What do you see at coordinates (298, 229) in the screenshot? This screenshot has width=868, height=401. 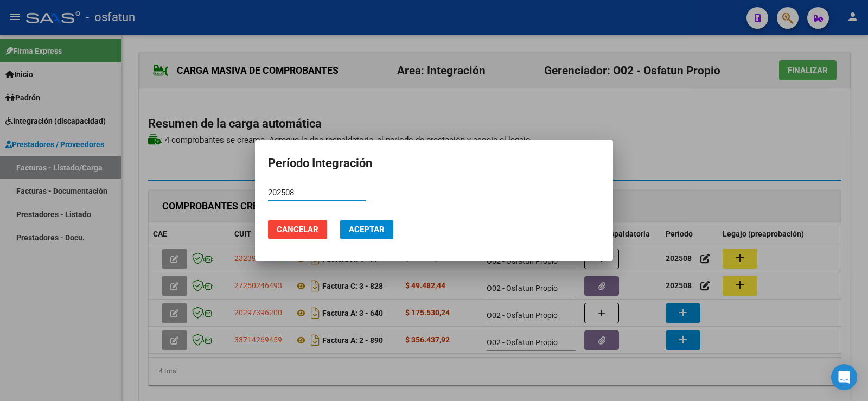 I see `button: Cancelar` at bounding box center [298, 229].